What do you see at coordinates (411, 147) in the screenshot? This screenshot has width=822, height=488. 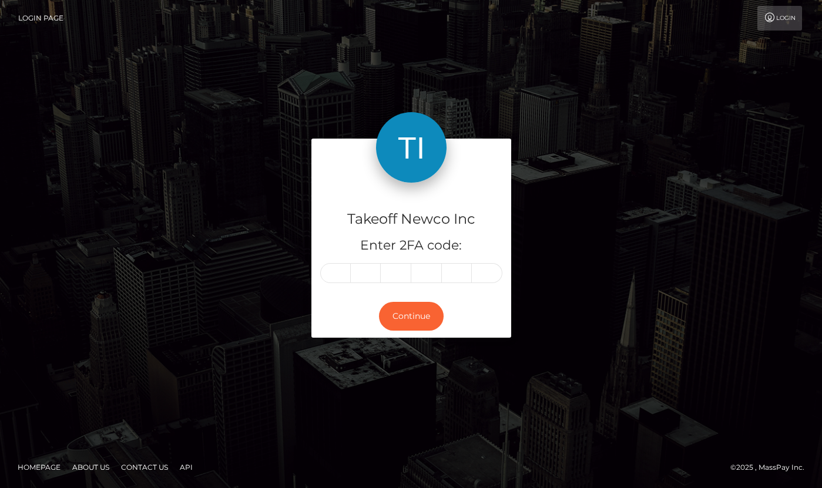 I see `img: Takeoff Newco Inc` at bounding box center [411, 147].